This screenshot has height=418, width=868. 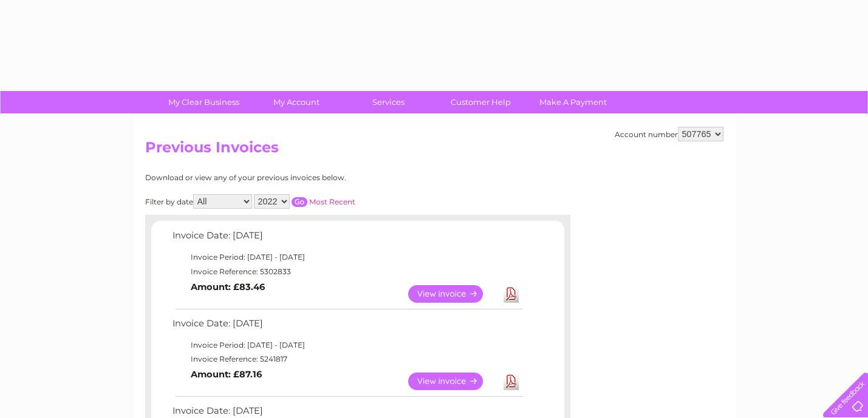 I want to click on a: My Clear Business, so click(x=203, y=102).